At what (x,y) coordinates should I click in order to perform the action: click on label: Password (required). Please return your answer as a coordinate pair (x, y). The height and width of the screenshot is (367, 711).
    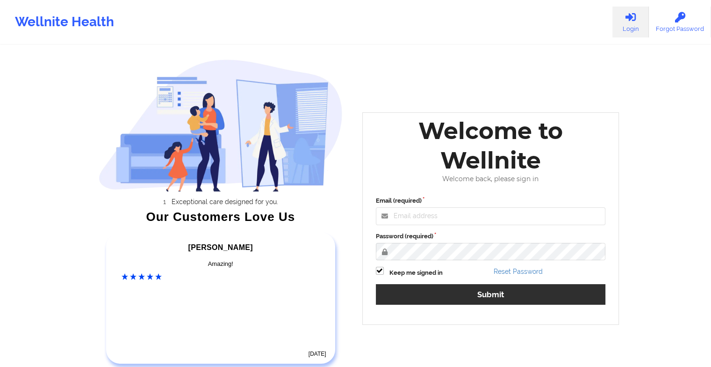
    Looking at the image, I should click on (491, 236).